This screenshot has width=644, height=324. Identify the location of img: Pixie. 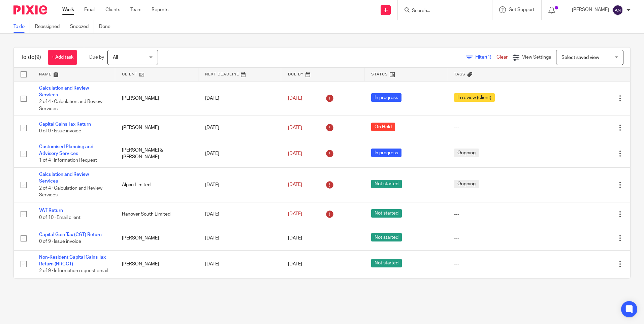
(30, 9).